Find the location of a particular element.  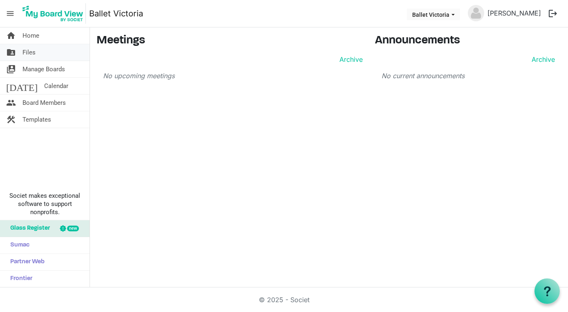

img: My Board View Logo is located at coordinates (53, 13).